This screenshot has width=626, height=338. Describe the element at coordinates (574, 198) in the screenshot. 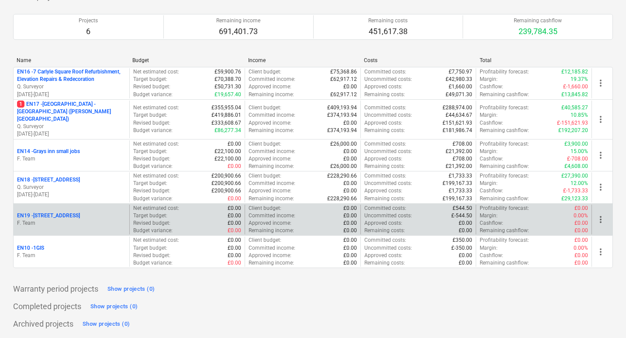

I see `p: £29,123.33` at that location.